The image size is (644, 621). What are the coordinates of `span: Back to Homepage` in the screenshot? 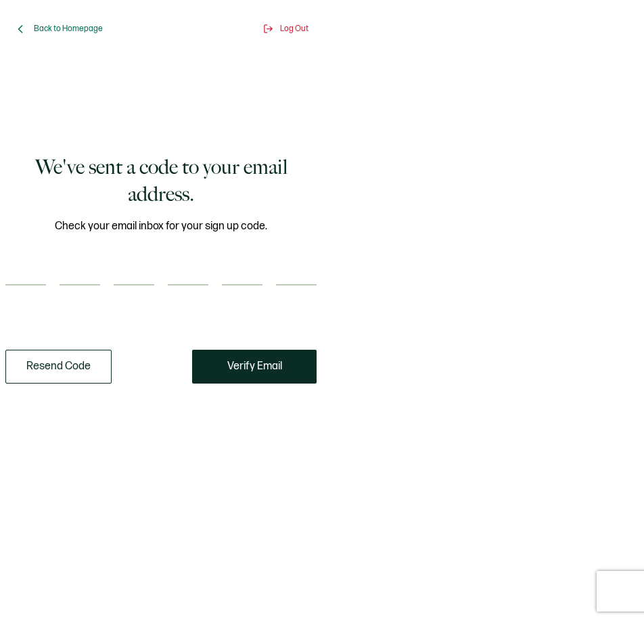 It's located at (68, 28).